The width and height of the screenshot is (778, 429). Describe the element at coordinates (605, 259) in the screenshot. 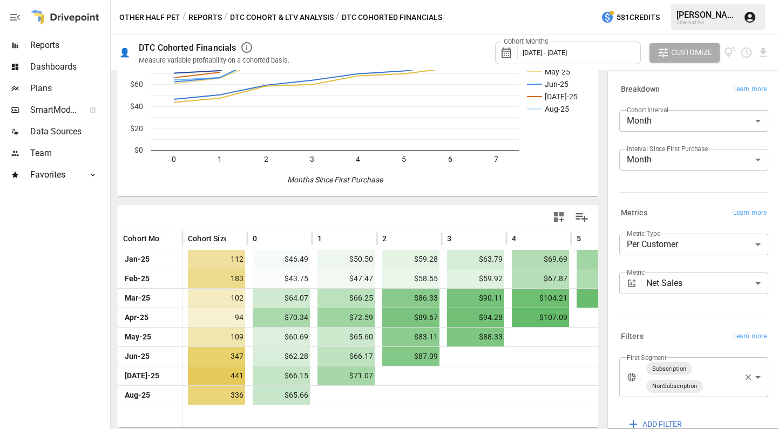

I see `span: $72.25` at that location.